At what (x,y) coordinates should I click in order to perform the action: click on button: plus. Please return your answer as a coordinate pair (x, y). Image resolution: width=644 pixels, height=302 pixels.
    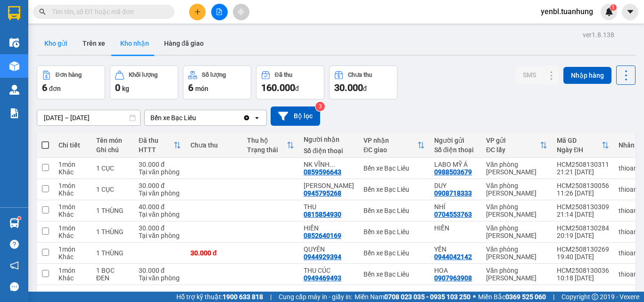
    Looking at the image, I should click on (197, 12).